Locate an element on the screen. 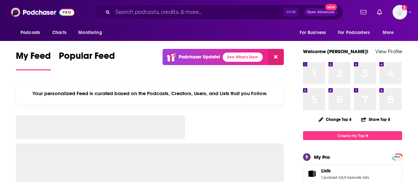 The height and width of the screenshot is (182, 418). button: Open AdvancedNew is located at coordinates (321, 12).